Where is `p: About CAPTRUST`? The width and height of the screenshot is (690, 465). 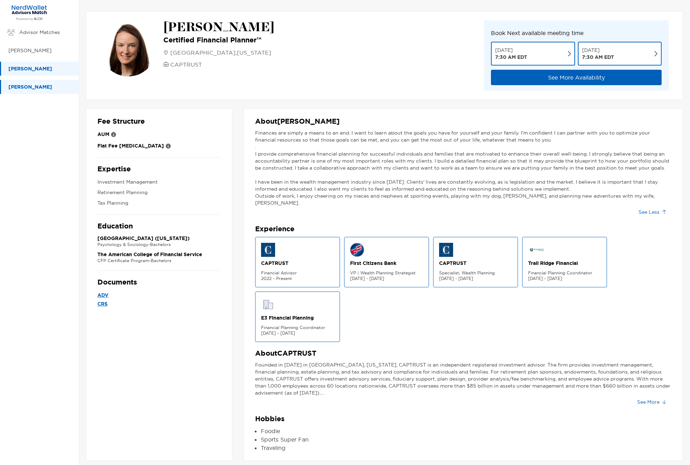 p: About CAPTRUST is located at coordinates (464, 353).